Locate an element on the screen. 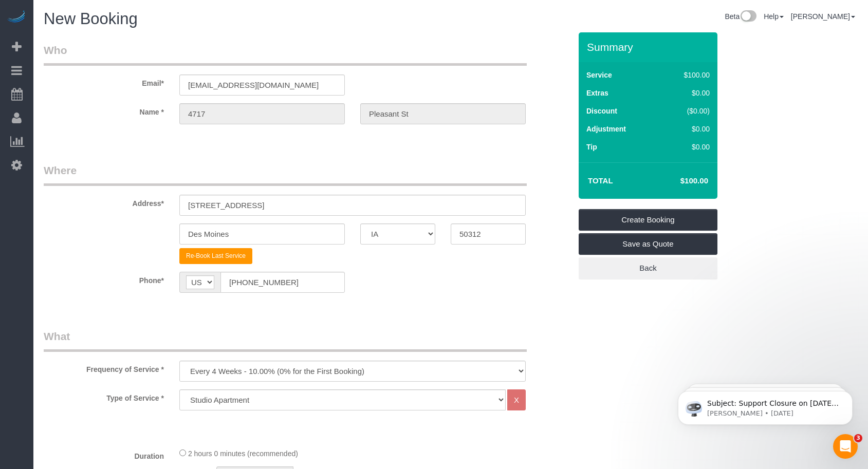  label: Type of Service * is located at coordinates (104, 396).